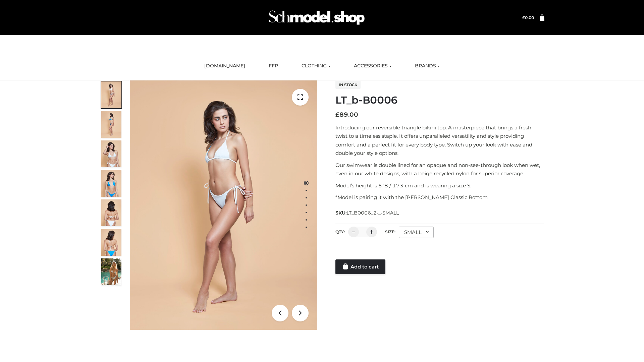 Image resolution: width=644 pixels, height=362 pixels. Describe the element at coordinates (427, 66) in the screenshot. I see `a: BRANDS` at that location.